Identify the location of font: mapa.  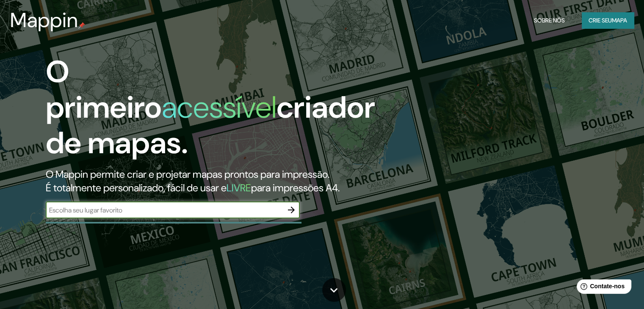
(619, 21).